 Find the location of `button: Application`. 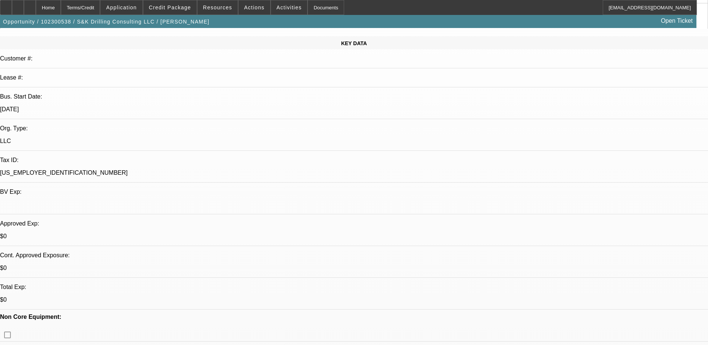

button: Application is located at coordinates (121, 7).